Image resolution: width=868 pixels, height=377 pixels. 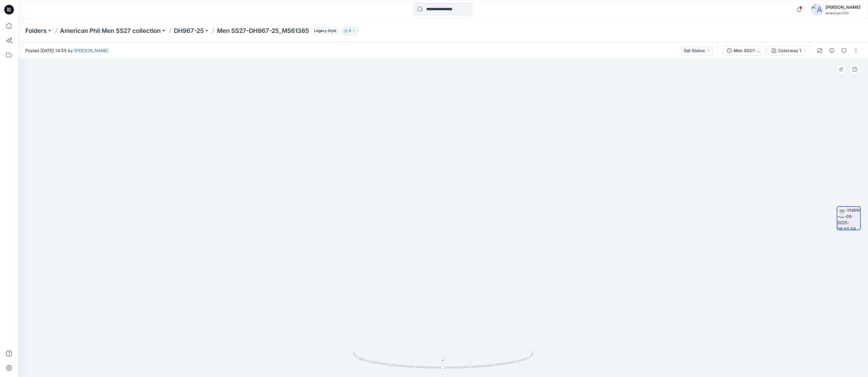 What do you see at coordinates (790, 51) in the screenshot?
I see `div: Colorway 1` at bounding box center [790, 51].